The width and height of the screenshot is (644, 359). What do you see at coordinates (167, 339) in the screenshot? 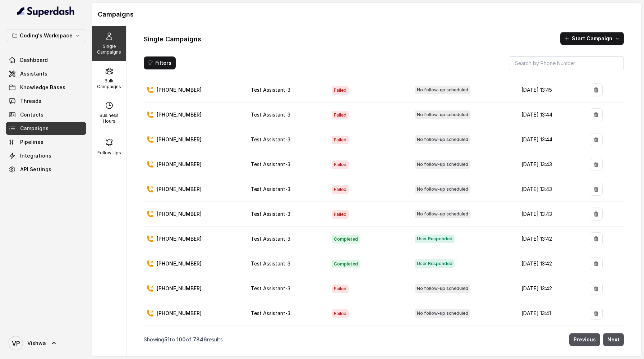
I see `span: 51` at bounding box center [167, 339].